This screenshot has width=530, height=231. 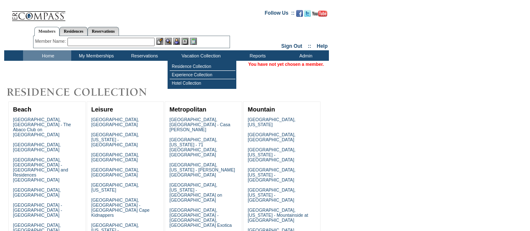 What do you see at coordinates (320, 13) in the screenshot?
I see `img: Subscribe to our YouTube Channel` at bounding box center [320, 13].